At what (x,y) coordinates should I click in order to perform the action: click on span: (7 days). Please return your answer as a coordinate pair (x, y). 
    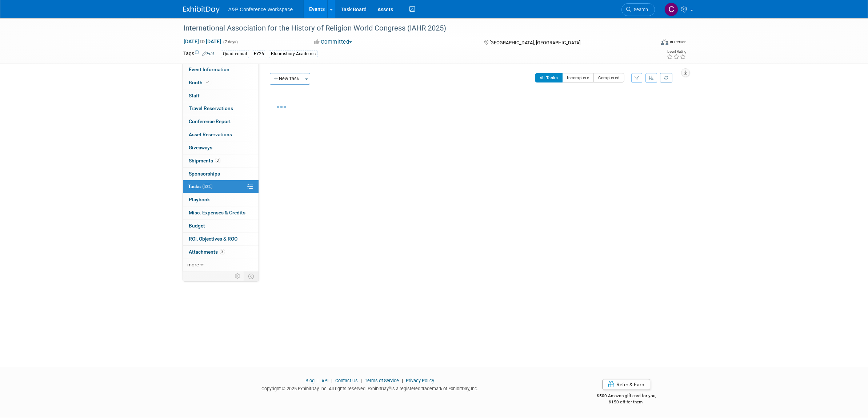
    Looking at the image, I should click on (230, 41).